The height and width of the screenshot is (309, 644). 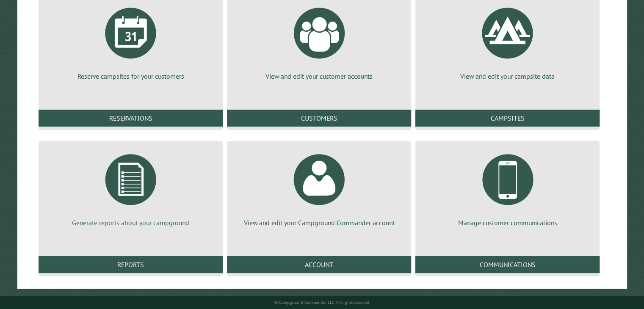 I want to click on a: Reserve campsites for your customers, so click(x=131, y=41).